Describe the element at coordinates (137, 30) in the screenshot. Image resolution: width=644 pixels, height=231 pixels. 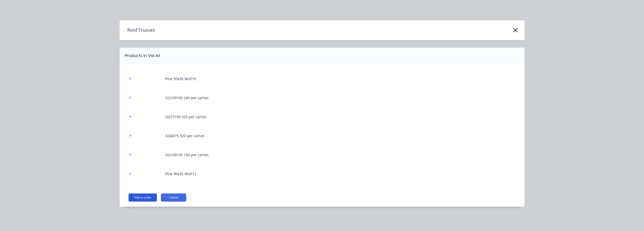
I see `h4: Roof Trusses` at that location.